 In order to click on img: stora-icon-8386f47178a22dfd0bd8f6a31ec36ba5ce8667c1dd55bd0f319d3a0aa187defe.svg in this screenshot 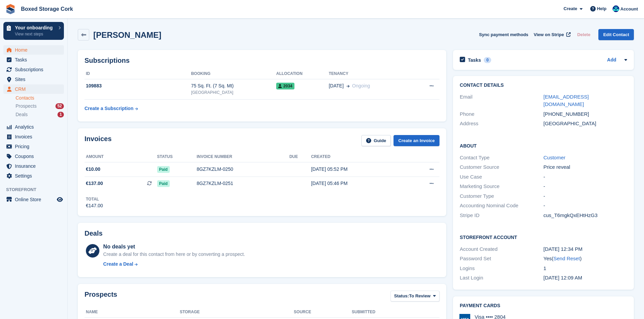, I will do `click(11, 9)`.